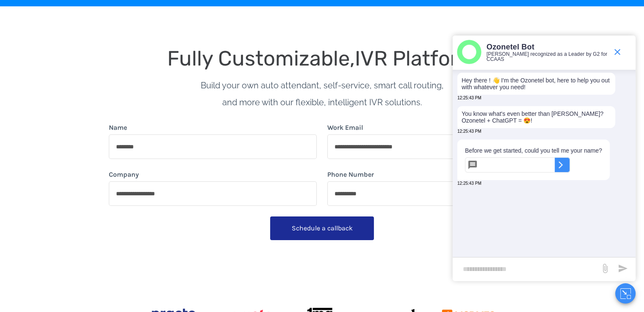 This screenshot has height=312, width=644. What do you see at coordinates (124, 175) in the screenshot?
I see `label: Company` at bounding box center [124, 175].